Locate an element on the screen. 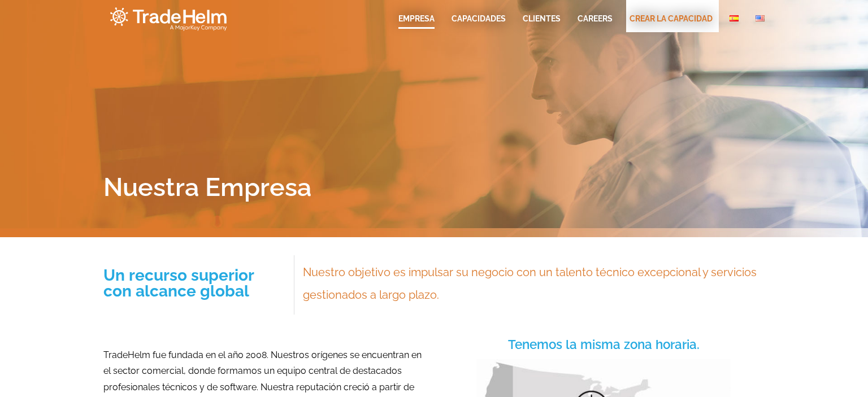 This screenshot has width=868, height=397. h4: Tenemos la misma zona horaria. is located at coordinates (603, 345).